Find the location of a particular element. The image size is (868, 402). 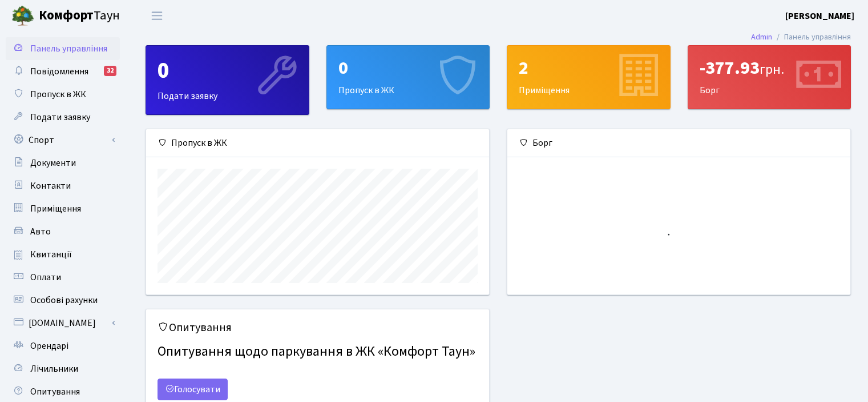

a: Панель управління is located at coordinates (63, 49).